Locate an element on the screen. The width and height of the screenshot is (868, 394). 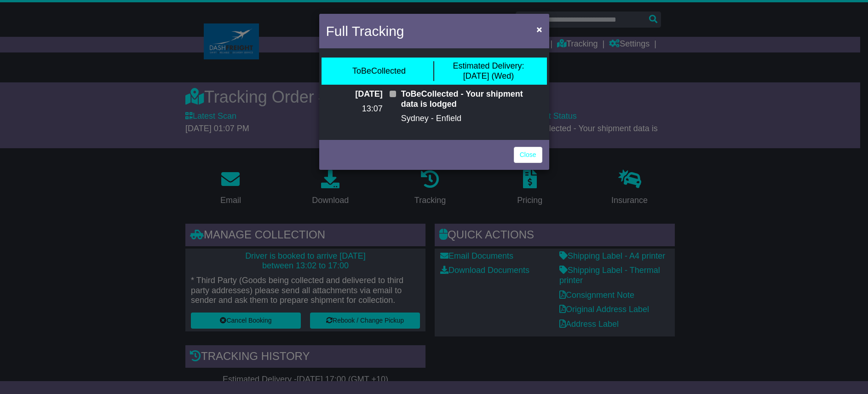
p: 13:07 is located at coordinates (354, 109).